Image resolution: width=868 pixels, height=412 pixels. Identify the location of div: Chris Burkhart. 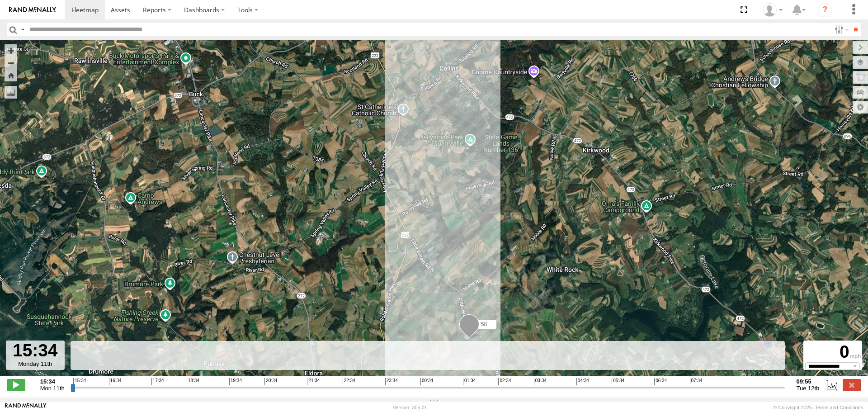
(773, 10).